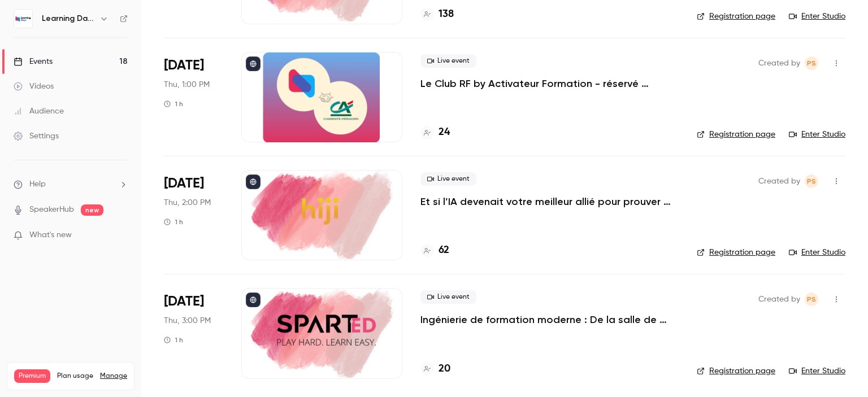 This screenshot has width=868, height=397. I want to click on span: Plan usage, so click(75, 376).